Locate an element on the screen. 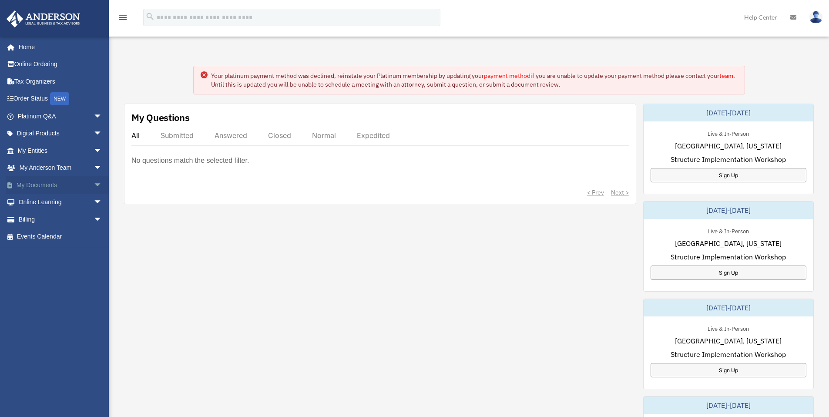 The width and height of the screenshot is (829, 417). div: Expedited is located at coordinates (373, 135).